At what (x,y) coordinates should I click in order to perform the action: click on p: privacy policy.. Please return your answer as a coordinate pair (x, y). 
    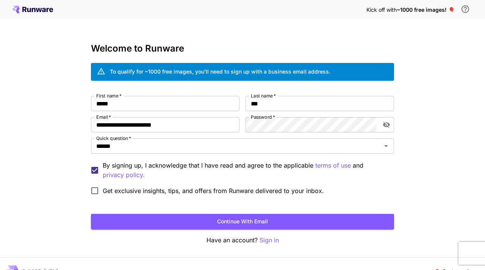
    Looking at the image, I should click on (124, 175).